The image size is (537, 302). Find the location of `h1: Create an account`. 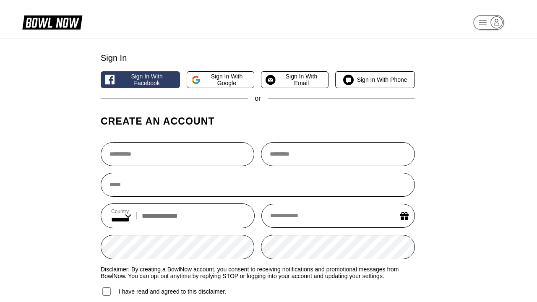

h1: Create an account is located at coordinates (258, 121).